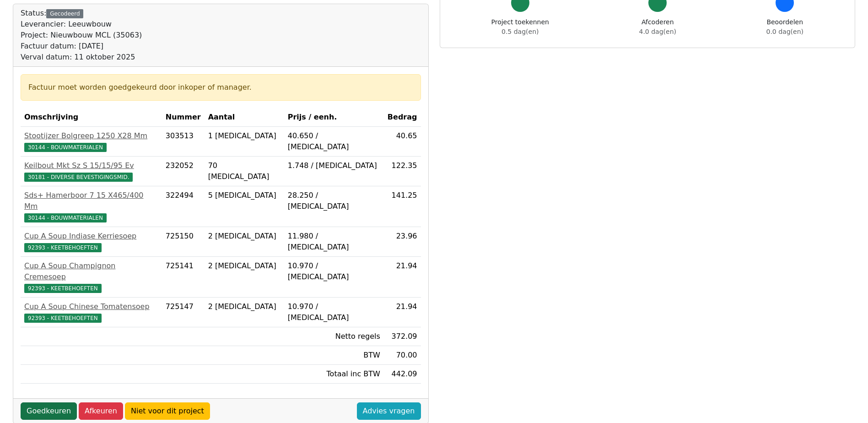  What do you see at coordinates (183, 171) in the screenshot?
I see `td: 232052` at bounding box center [183, 171].